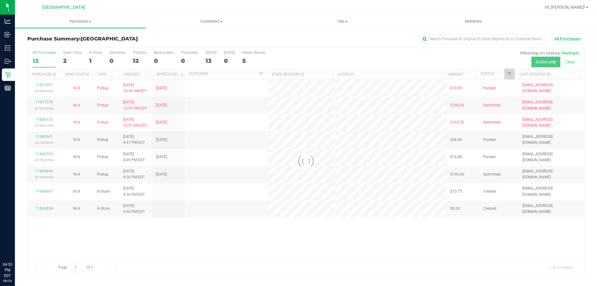 This screenshot has width=597, height=286. What do you see at coordinates (7, 280) in the screenshot?
I see `p: 08/24` at bounding box center [7, 280].